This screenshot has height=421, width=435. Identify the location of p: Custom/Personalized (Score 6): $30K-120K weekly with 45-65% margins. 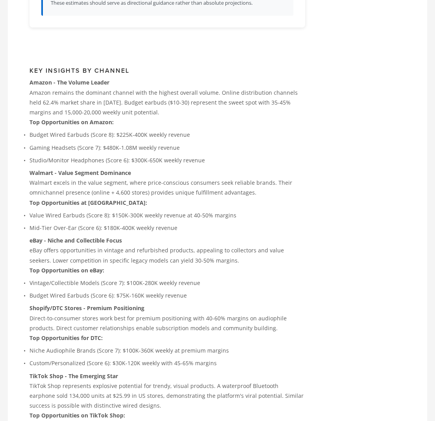
(167, 363).